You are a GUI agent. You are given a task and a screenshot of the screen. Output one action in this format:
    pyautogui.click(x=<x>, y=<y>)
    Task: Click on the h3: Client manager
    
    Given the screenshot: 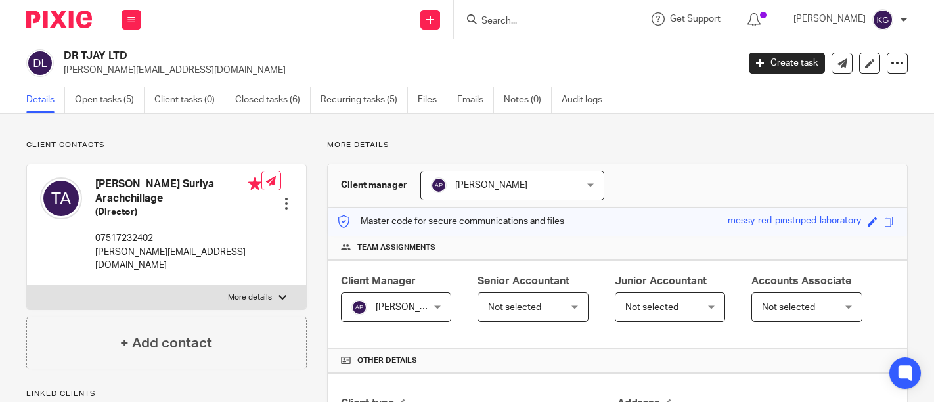 What is the action you would take?
    pyautogui.click(x=374, y=185)
    